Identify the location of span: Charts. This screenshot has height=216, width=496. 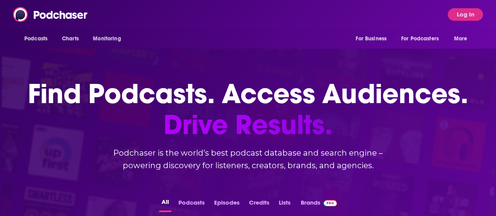
(70, 39).